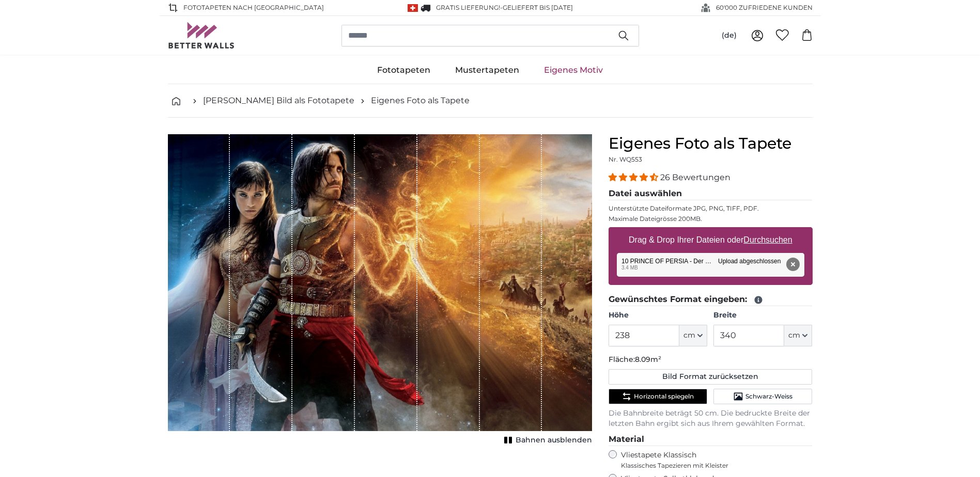  Describe the element at coordinates (658, 316) in the screenshot. I see `label: Höhe` at that location.